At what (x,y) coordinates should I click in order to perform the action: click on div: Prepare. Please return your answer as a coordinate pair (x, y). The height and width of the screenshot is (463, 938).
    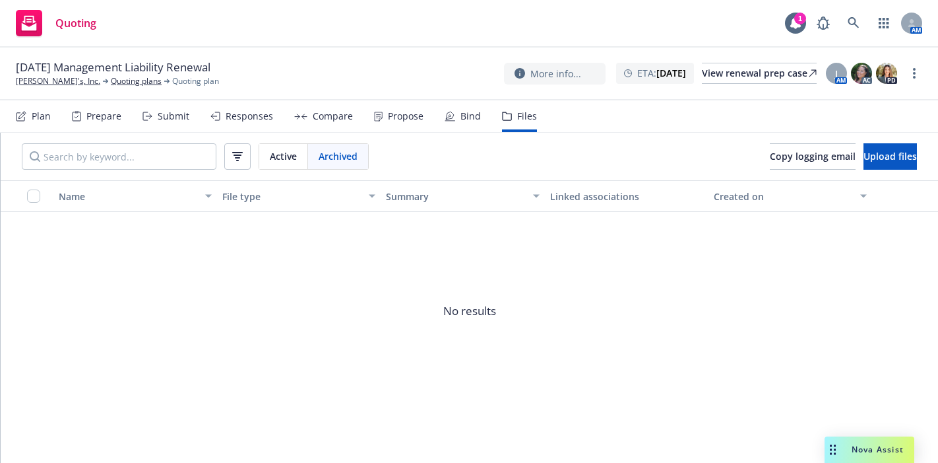
    Looking at the image, I should click on (104, 116).